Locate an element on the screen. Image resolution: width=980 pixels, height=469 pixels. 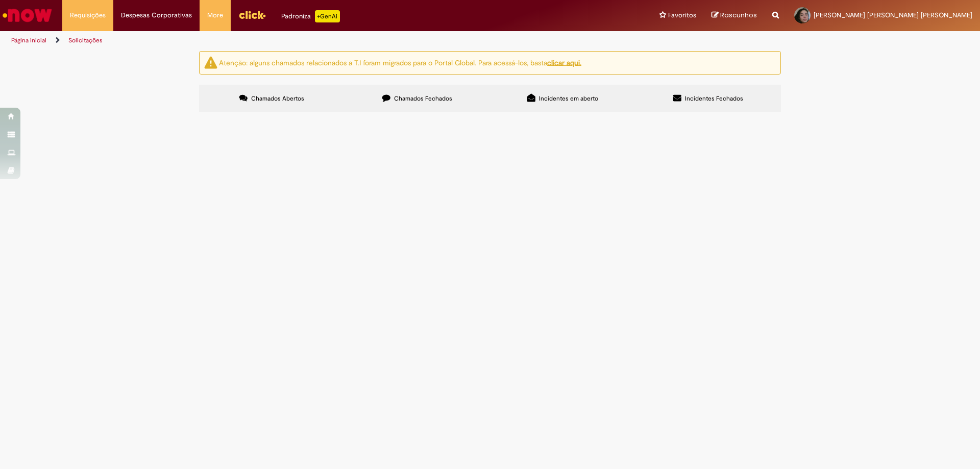
p: +GenAi is located at coordinates (327, 16).